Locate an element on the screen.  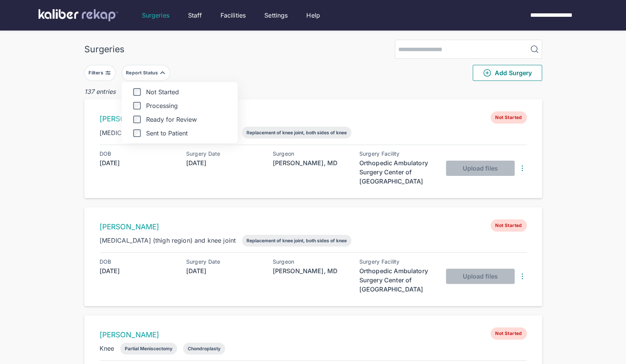
a: Facilities is located at coordinates (233, 15).